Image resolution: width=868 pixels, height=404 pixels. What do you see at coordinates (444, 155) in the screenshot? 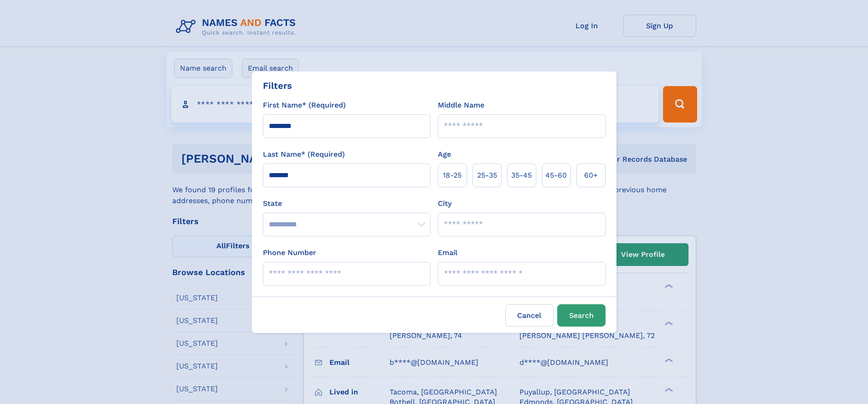
I see `label: Age` at bounding box center [444, 155].